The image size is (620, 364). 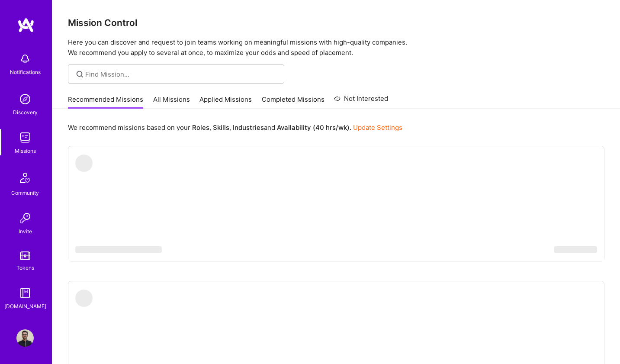 What do you see at coordinates (25, 72) in the screenshot?
I see `div: Notifications` at bounding box center [25, 72].